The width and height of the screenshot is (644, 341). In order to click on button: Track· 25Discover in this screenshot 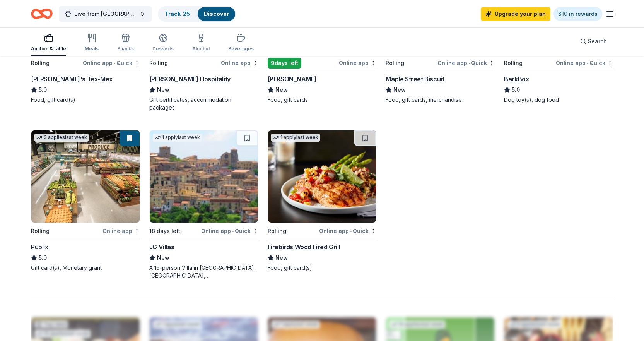, I will do `click(197, 14)`.